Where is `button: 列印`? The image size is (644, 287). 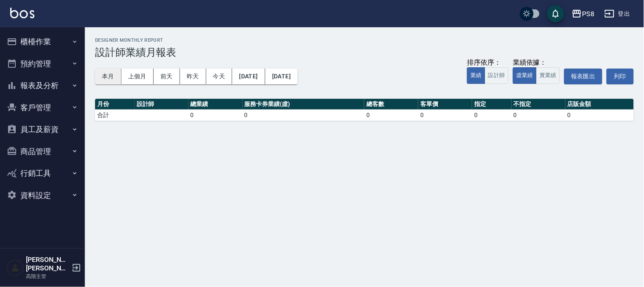 button: 列印 is located at coordinates (620, 76).